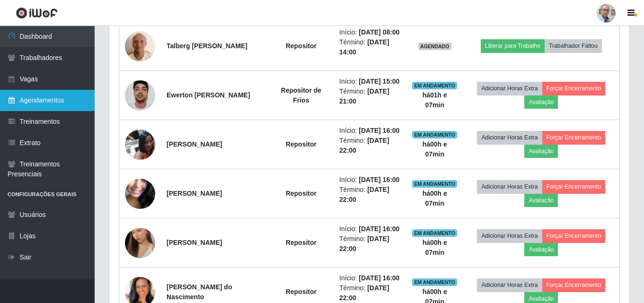  What do you see at coordinates (512, 46) in the screenshot?
I see `button: Liberar para Trabalho` at bounding box center [512, 46].